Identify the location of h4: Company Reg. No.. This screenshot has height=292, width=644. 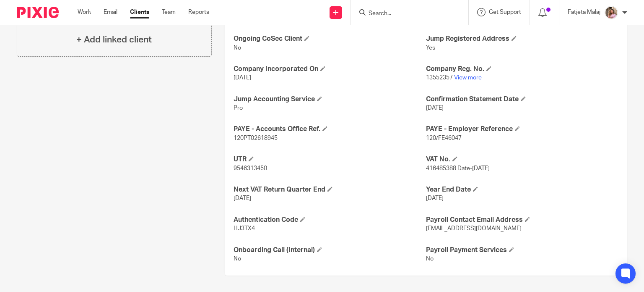
(522, 69).